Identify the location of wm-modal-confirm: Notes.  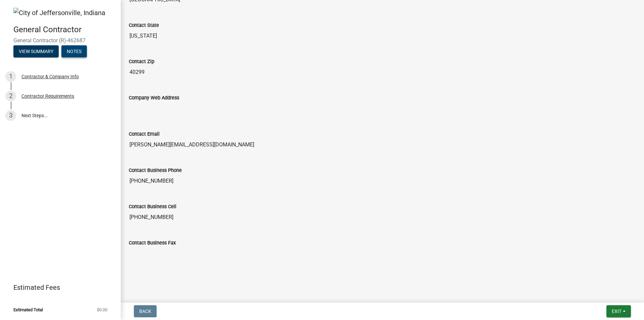
(74, 52).